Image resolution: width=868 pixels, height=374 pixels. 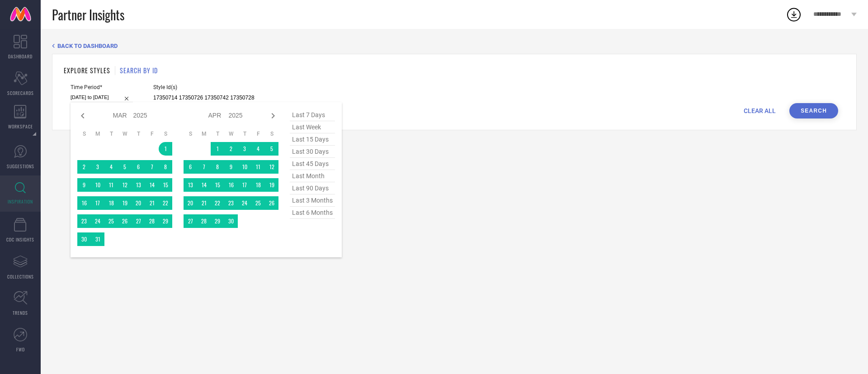 What do you see at coordinates (204, 167) in the screenshot?
I see `td: Mon Apr 07 2025` at bounding box center [204, 167].